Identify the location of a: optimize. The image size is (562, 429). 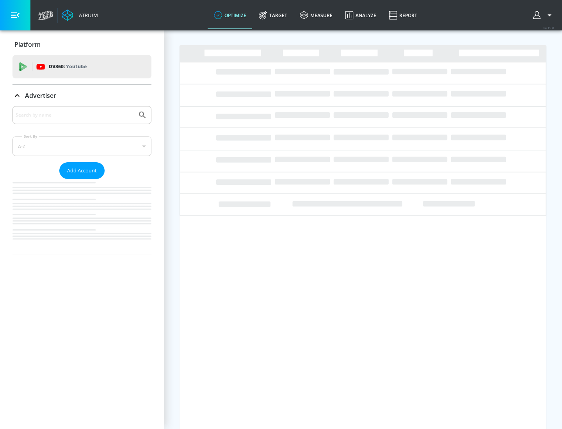
(230, 15).